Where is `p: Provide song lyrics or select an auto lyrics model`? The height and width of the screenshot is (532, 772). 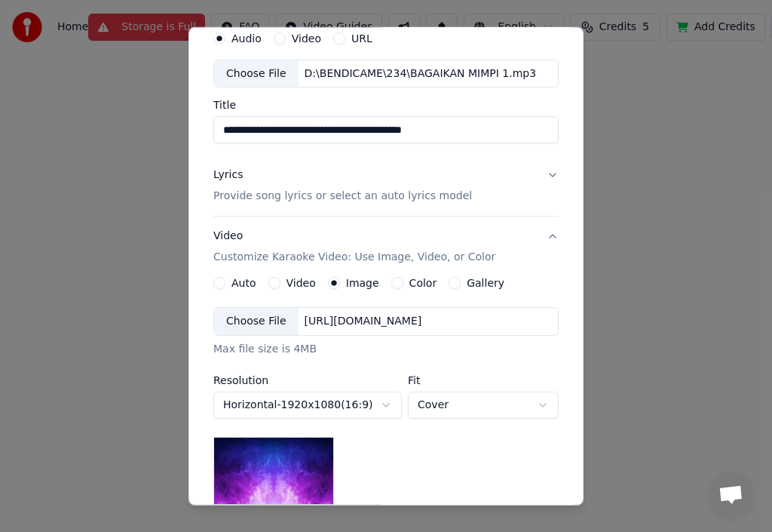
p: Provide song lyrics or select an auto lyrics model is located at coordinates (342, 196).